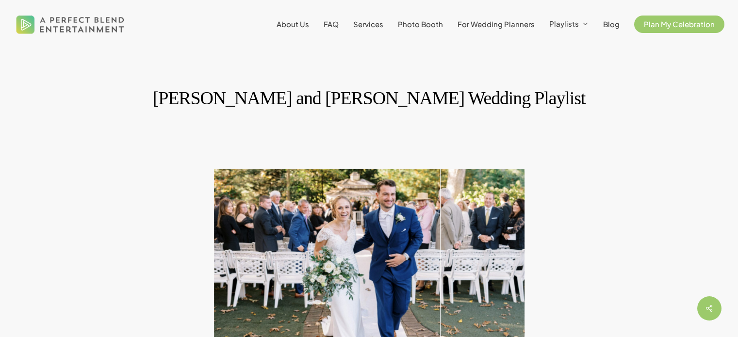 This screenshot has height=337, width=738. What do you see at coordinates (496, 24) in the screenshot?
I see `span: For Wedding Planners` at bounding box center [496, 24].